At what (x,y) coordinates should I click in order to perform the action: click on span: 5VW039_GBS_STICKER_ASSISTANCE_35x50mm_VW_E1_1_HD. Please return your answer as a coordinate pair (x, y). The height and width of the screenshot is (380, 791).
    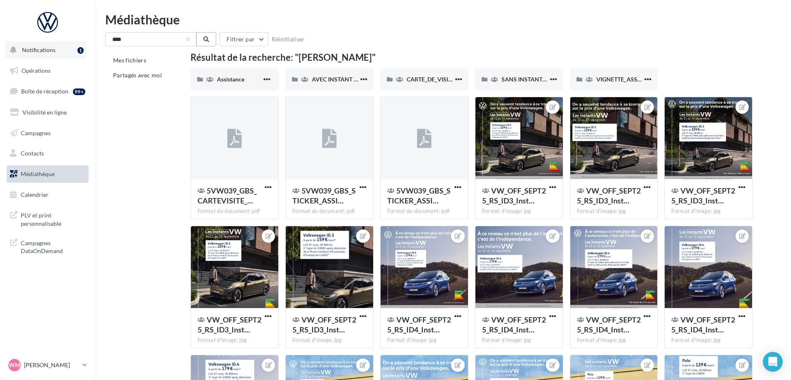
    Looking at the image, I should click on (324, 196).